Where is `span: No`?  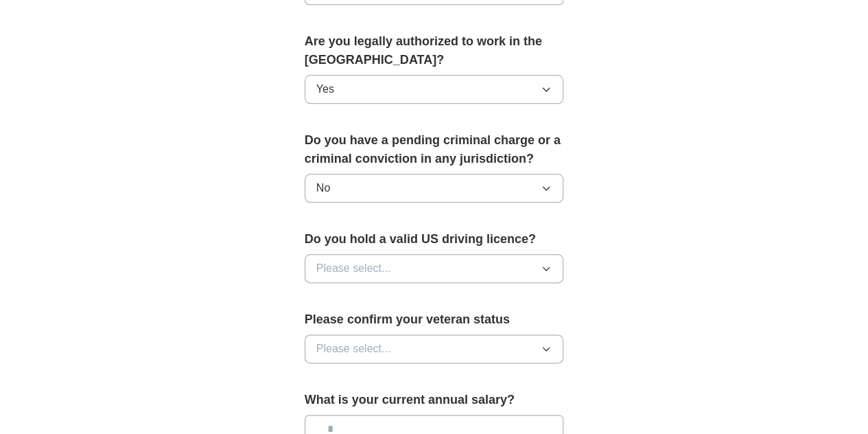 span: No is located at coordinates (323, 188).